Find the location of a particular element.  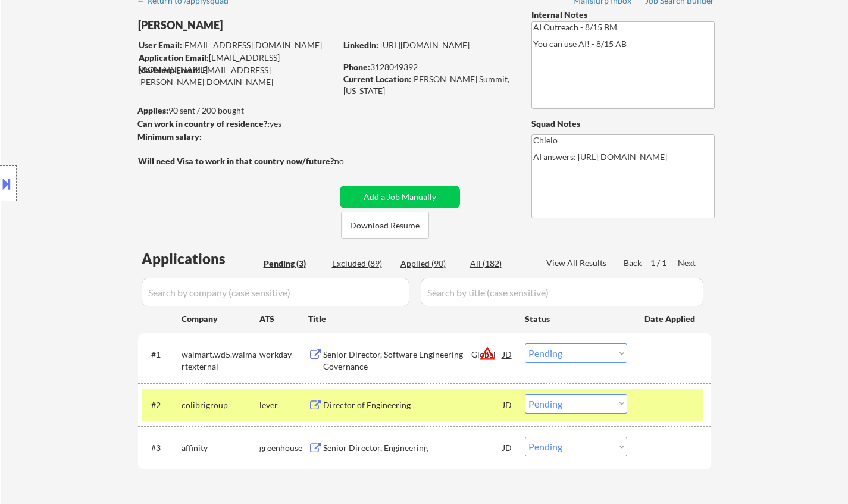

div: affinity is located at coordinates (220, 448).